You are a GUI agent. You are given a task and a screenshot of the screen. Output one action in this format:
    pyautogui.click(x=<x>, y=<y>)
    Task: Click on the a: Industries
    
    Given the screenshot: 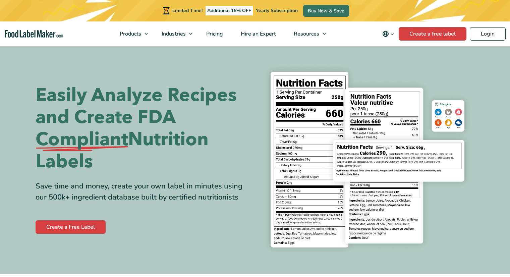 What is the action you would take?
    pyautogui.click(x=174, y=34)
    